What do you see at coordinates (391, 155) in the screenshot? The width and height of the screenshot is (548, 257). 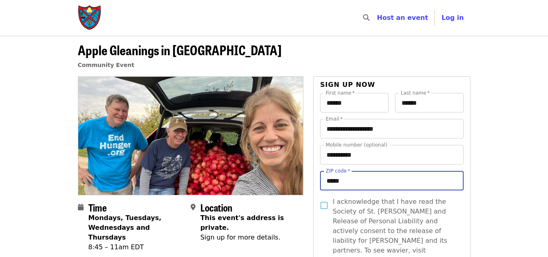 I see `input: Mobile number (optional)` at bounding box center [391, 155].